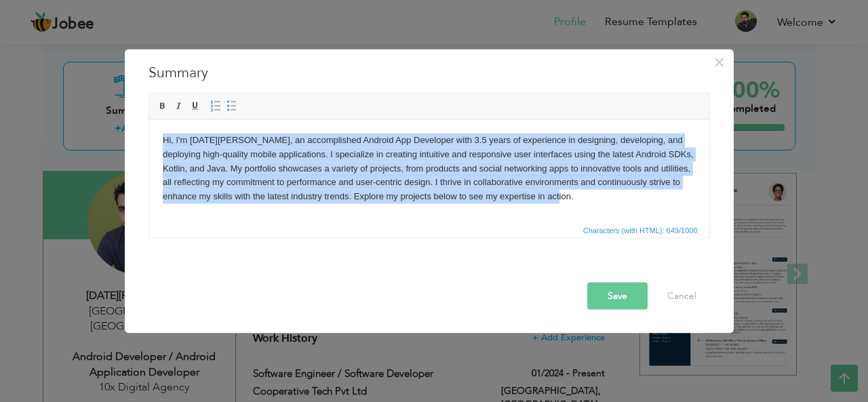 This screenshot has height=402, width=868. I want to click on a: Italic, so click(179, 105).